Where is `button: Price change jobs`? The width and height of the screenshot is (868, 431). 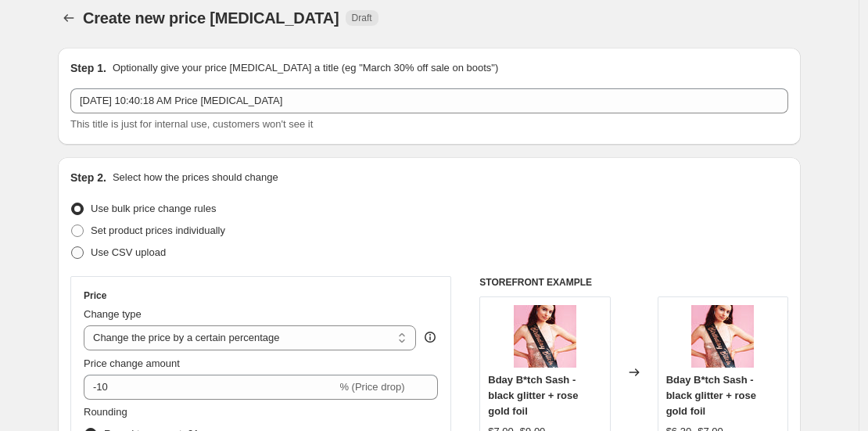
button: Price change jobs is located at coordinates (69, 18).